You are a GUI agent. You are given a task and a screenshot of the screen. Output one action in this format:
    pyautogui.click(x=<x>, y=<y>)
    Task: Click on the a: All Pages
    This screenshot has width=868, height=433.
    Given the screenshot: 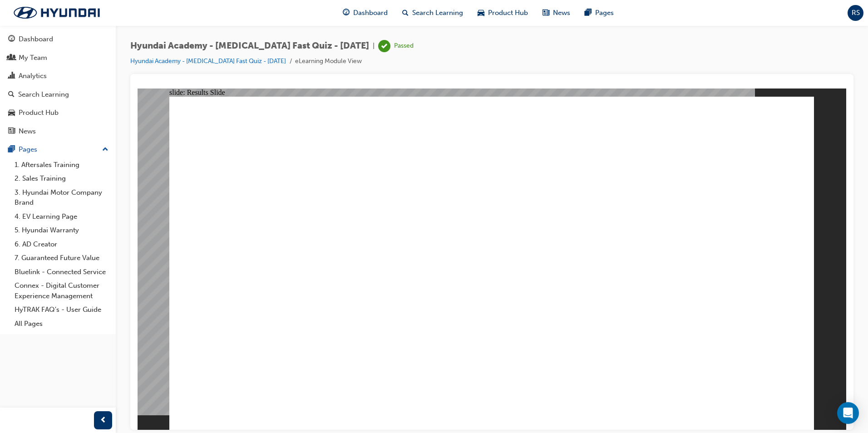 What is the action you would take?
    pyautogui.click(x=62, y=324)
    